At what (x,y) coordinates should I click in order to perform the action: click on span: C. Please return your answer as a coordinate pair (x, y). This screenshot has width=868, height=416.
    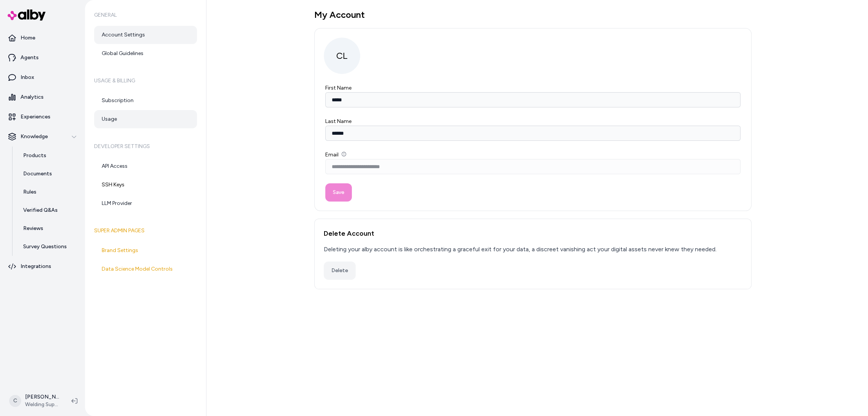
    Looking at the image, I should click on (15, 401).